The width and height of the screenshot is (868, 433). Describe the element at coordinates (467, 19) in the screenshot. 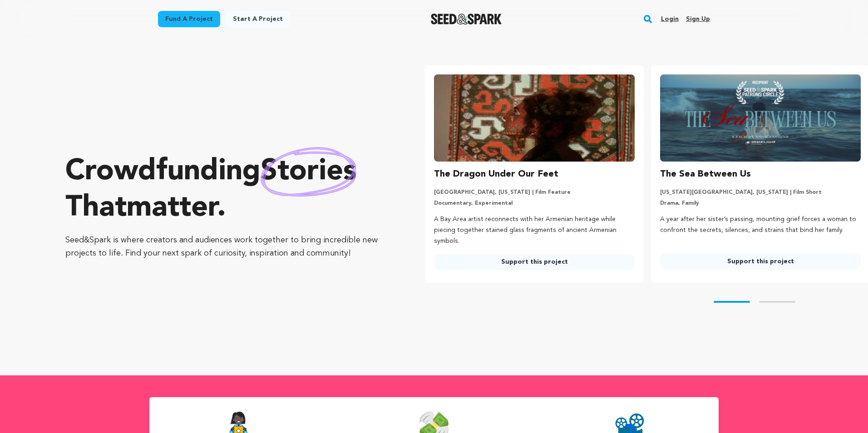

I see `img: Seed&Spark Logo Dark Mode` at that location.